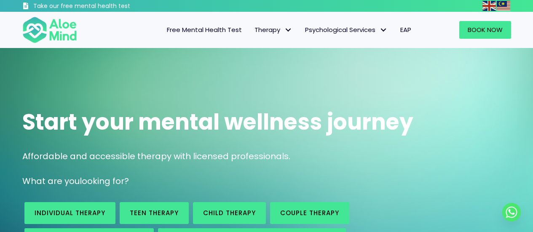 This screenshot has height=232, width=533. Describe the element at coordinates (204, 30) in the screenshot. I see `span: Free Mental Health Test` at that location.